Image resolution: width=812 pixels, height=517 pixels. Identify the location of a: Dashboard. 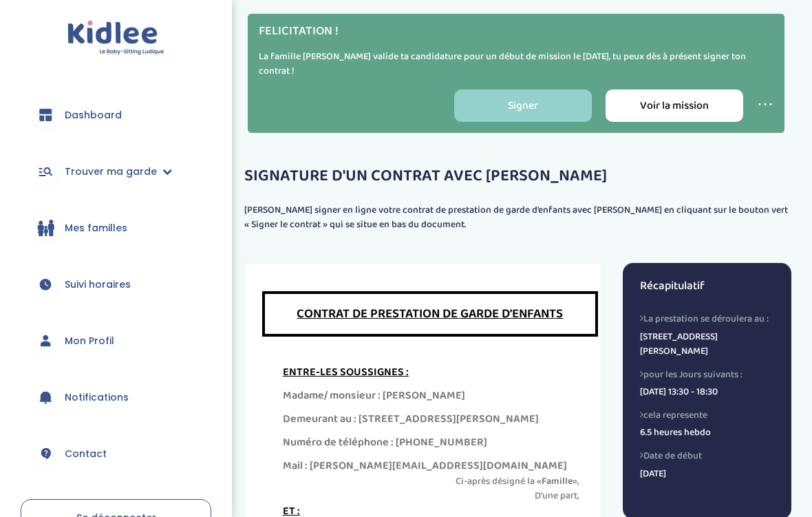
(115, 115).